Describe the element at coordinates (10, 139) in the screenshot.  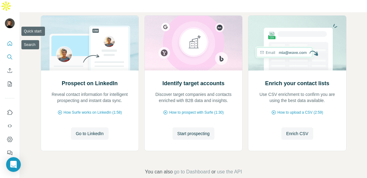
I see `button: Dashboard` at that location.